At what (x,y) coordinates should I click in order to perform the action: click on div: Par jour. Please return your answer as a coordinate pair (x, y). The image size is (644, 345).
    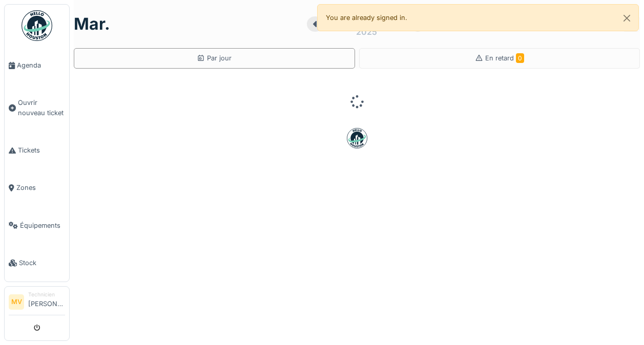
    Looking at the image, I should click on (214, 58).